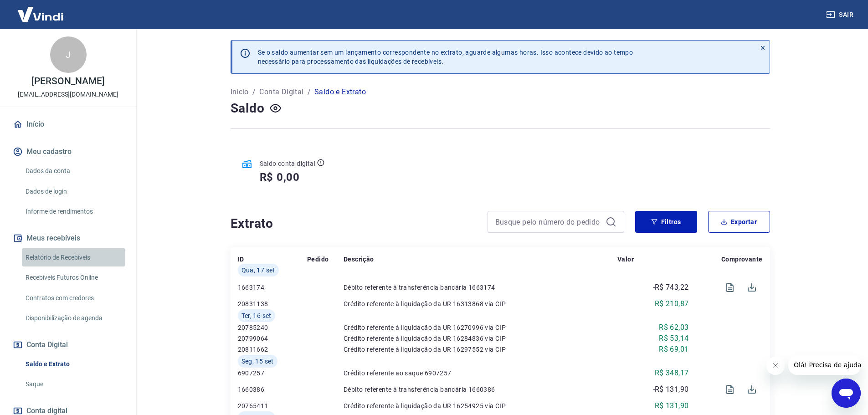 Image resolution: width=868 pixels, height=415 pixels. I want to click on a: Contratos com credores, so click(73, 298).